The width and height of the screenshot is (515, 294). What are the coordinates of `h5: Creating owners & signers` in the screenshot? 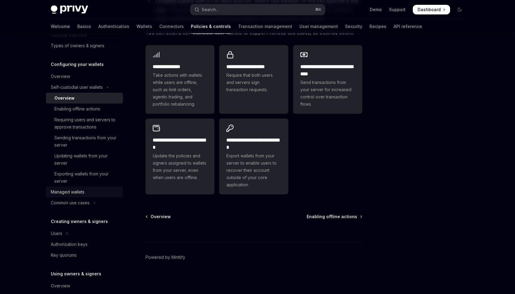 It's located at (79, 221).